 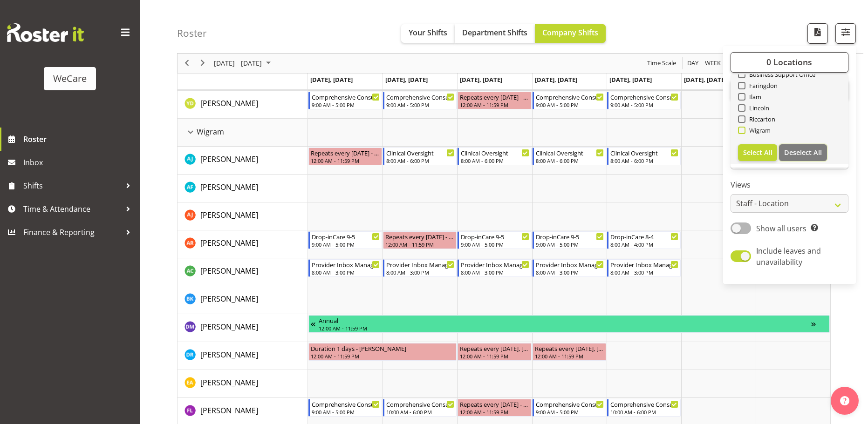 I want to click on div: Deepti Raturi"s event - Repeats every wednesday, thursday - Deepti Raturi Begin From Wednesday, O..., so click(x=494, y=352).